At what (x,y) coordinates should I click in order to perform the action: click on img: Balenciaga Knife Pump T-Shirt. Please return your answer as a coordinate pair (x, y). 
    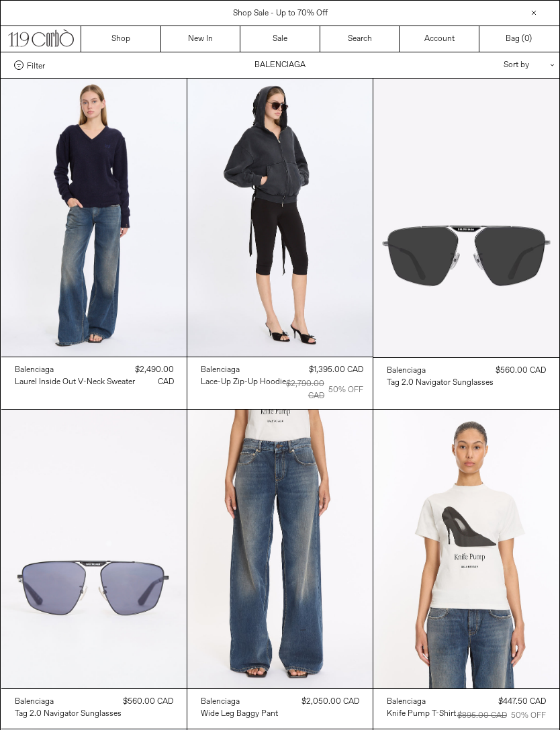
    Looking at the image, I should click on (467, 549).